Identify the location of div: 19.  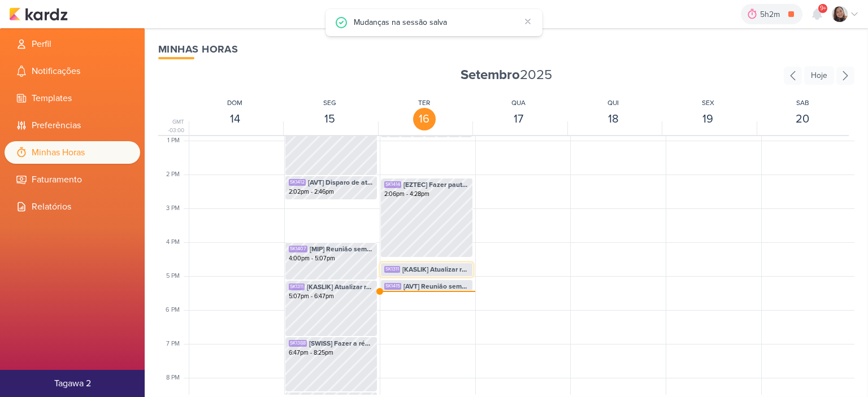
(708, 119).